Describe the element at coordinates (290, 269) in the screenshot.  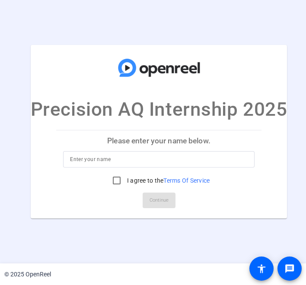
I see `mat-icon: message` at that location.